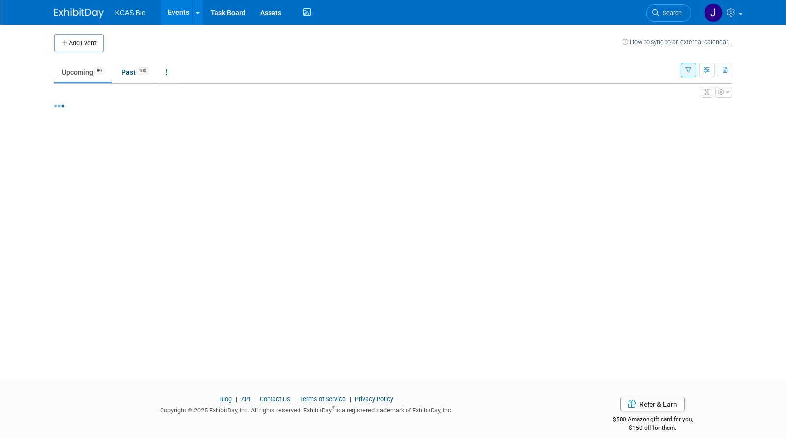 Image resolution: width=786 pixels, height=438 pixels. Describe the element at coordinates (79, 13) in the screenshot. I see `img: ExhibitDay` at that location.